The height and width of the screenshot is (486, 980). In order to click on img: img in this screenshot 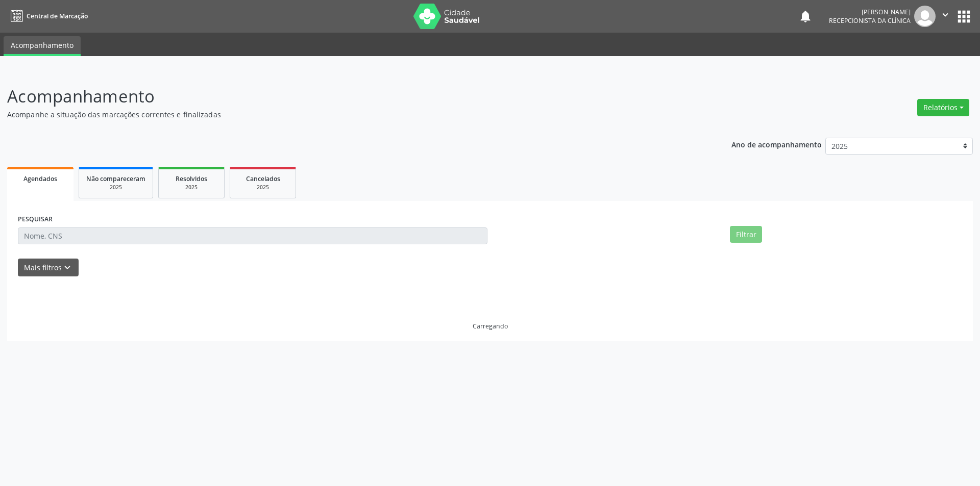, I will do `click(925, 16)`.